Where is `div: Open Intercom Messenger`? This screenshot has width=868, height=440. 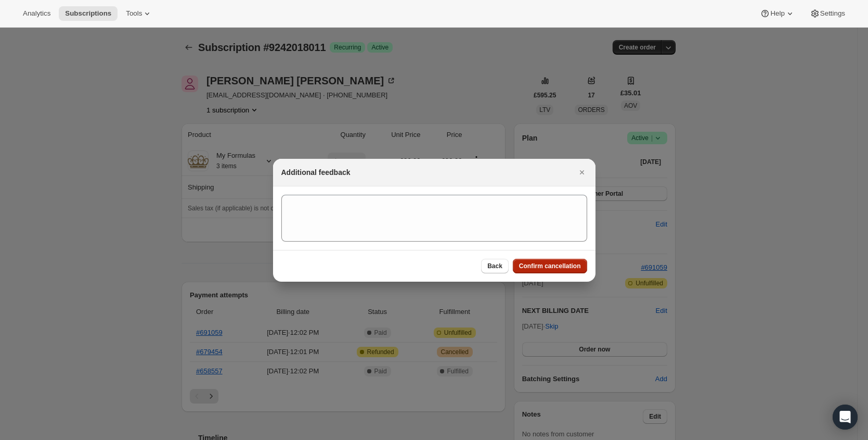 div: Open Intercom Messenger is located at coordinates (845, 417).